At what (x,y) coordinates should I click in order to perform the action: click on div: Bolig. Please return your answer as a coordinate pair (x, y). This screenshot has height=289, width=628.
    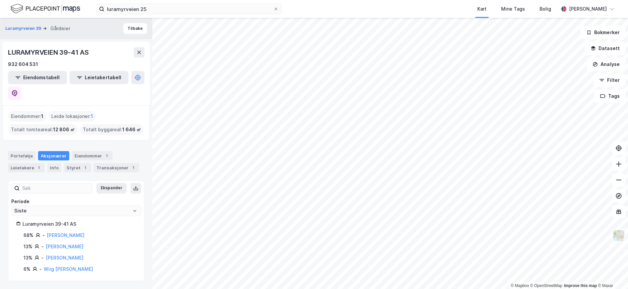
    Looking at the image, I should click on (545, 9).